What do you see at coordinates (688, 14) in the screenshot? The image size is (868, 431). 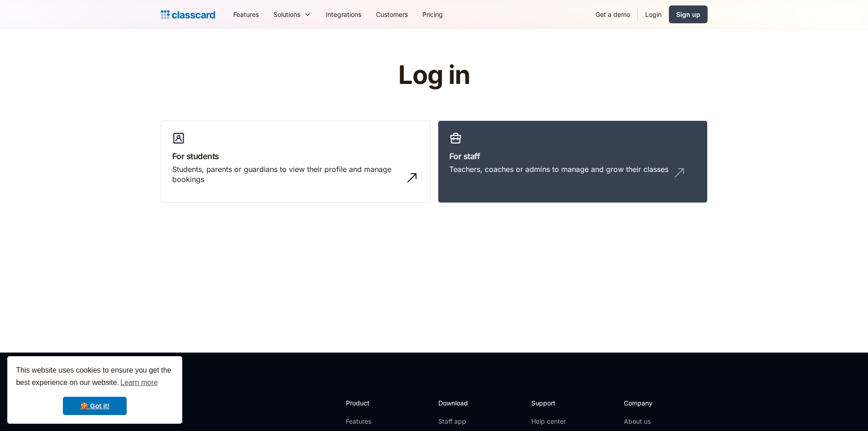 I see `div: Sign up` at bounding box center [688, 14].